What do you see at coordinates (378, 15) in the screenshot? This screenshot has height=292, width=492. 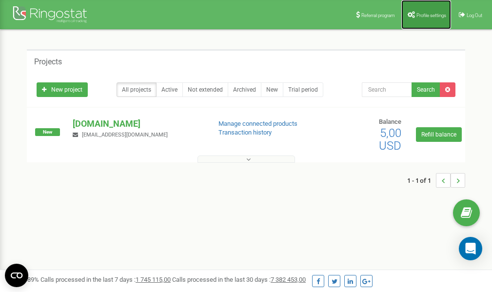 I see `span: Referral program` at bounding box center [378, 15].